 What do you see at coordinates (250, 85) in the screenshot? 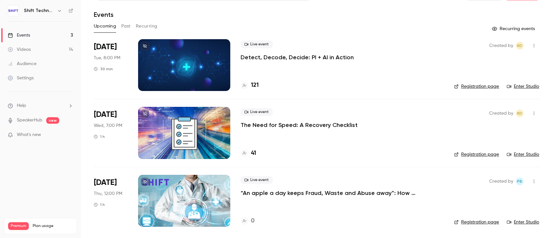
I see `a: 121` at bounding box center [250, 85].